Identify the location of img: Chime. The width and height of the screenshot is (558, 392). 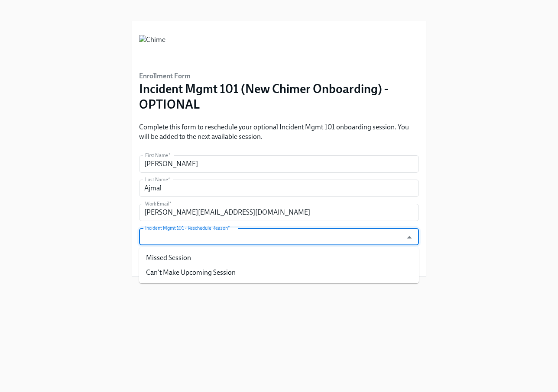
(152, 48).